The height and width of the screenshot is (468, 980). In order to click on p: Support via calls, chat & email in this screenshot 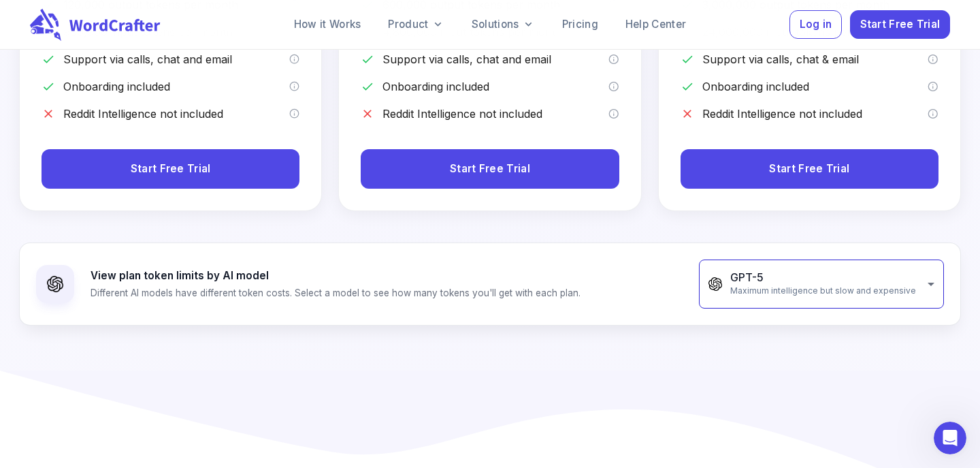, I will do `click(816, 59)`.